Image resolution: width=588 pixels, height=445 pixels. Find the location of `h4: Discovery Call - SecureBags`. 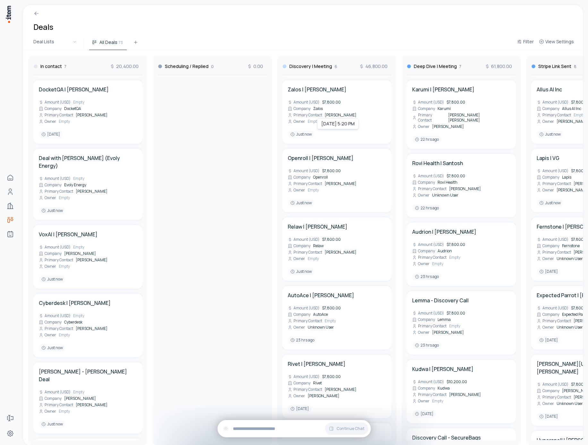

h4: Discovery Call - SecureBags is located at coordinates (447, 438).